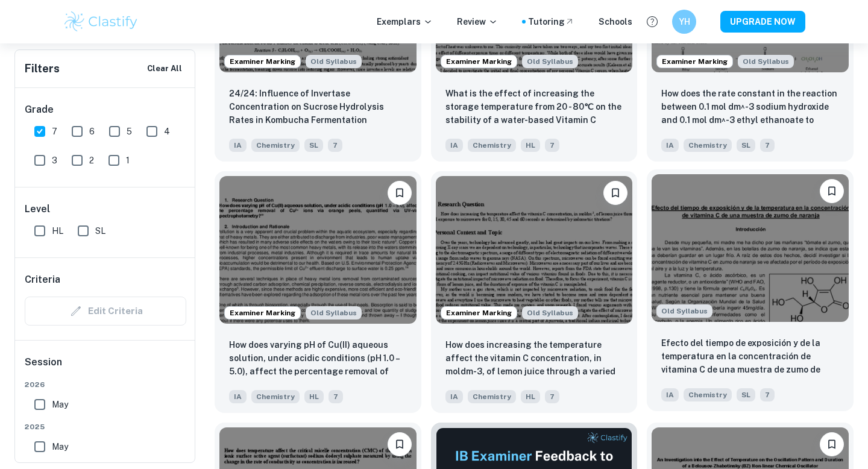 The width and height of the screenshot is (868, 469). What do you see at coordinates (685, 22) in the screenshot?
I see `button: YH` at bounding box center [685, 22].